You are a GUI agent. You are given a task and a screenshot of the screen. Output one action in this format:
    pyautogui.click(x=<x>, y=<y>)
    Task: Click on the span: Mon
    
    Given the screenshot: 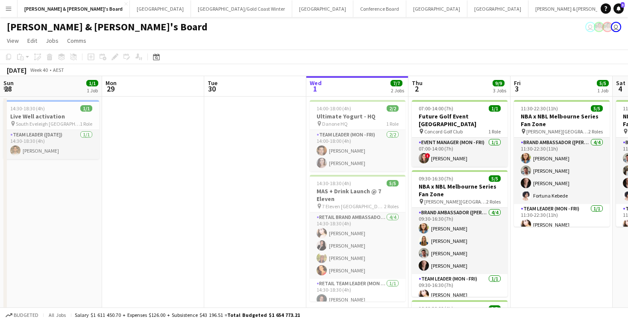 What is the action you would take?
    pyautogui.click(x=111, y=83)
    